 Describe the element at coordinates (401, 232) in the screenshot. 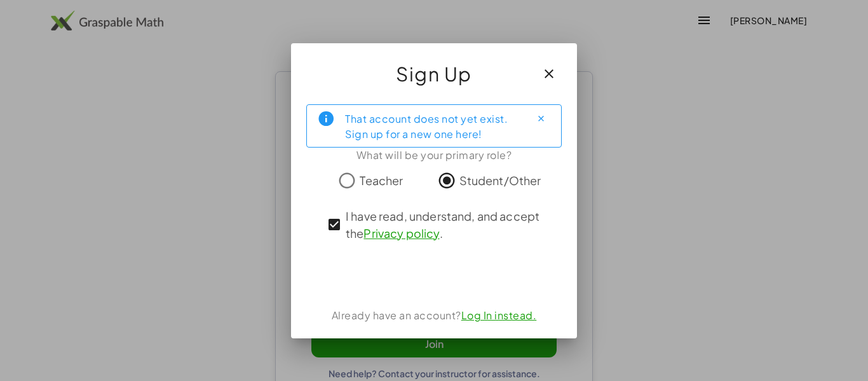

I see `a: Privacy policy` at that location.